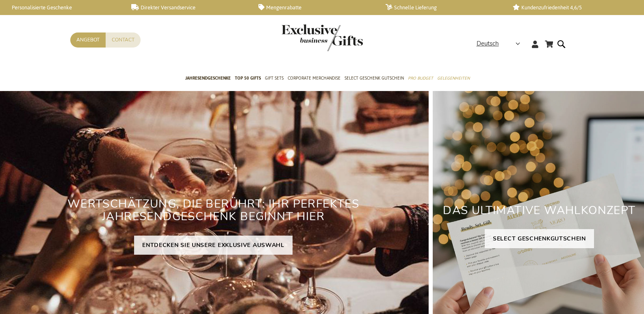  I want to click on span: Jahresendgeschenke, so click(208, 78).